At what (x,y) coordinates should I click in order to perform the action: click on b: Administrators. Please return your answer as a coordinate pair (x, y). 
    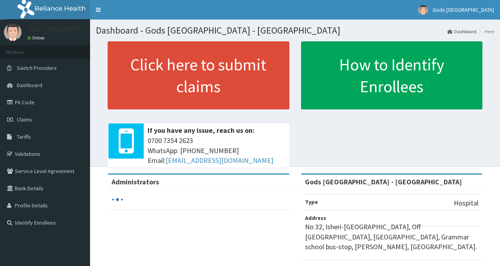
    Looking at the image, I should click on (135, 182).